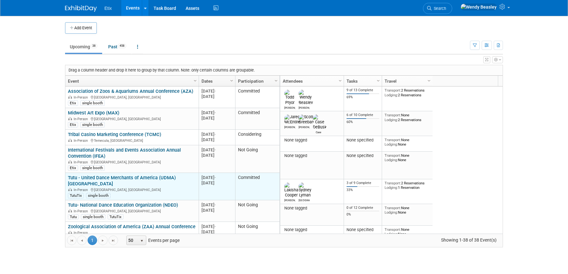 The width and height of the screenshot is (568, 274). I want to click on a: Go to the next page, so click(103, 240).